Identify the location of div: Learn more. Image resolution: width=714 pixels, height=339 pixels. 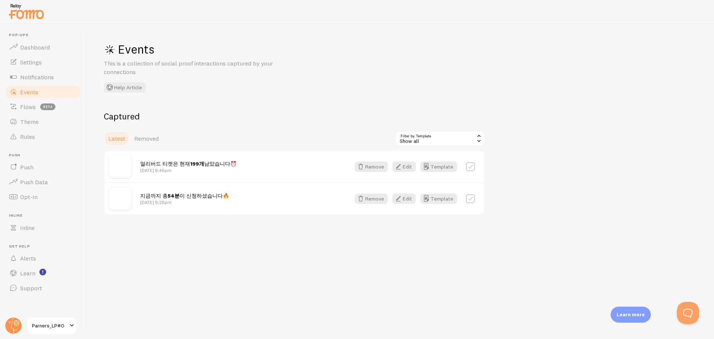
(631, 314).